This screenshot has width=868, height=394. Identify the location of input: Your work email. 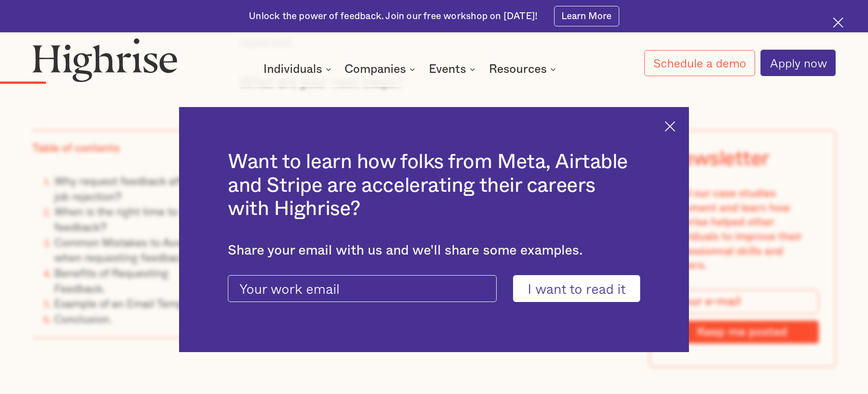
(362, 289).